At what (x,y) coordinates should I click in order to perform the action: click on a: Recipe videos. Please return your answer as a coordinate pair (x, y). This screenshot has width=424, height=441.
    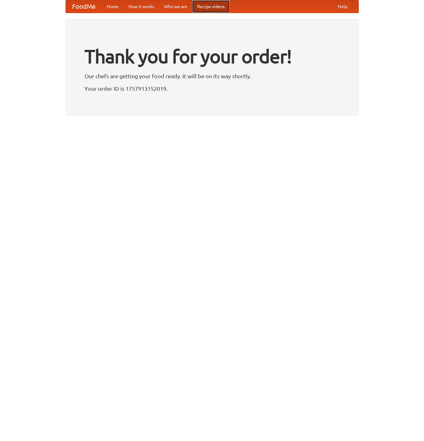
    Looking at the image, I should click on (211, 7).